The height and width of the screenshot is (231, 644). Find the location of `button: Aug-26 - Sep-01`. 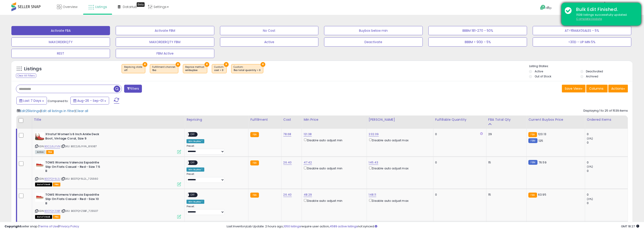

button: Aug-26 - Sep-01 is located at coordinates (90, 101).